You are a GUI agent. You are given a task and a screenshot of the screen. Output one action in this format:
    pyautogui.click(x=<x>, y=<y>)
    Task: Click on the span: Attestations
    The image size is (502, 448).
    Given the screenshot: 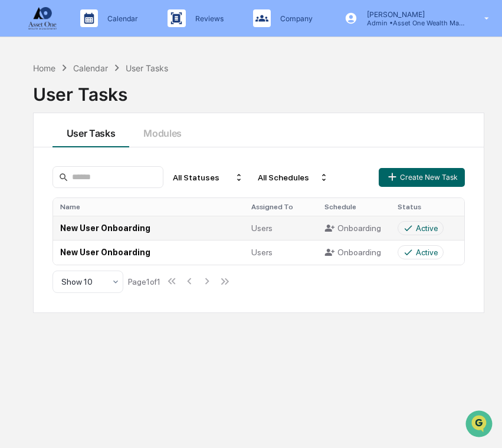 What is the action you would take?
    pyautogui.click(x=121, y=247)
    